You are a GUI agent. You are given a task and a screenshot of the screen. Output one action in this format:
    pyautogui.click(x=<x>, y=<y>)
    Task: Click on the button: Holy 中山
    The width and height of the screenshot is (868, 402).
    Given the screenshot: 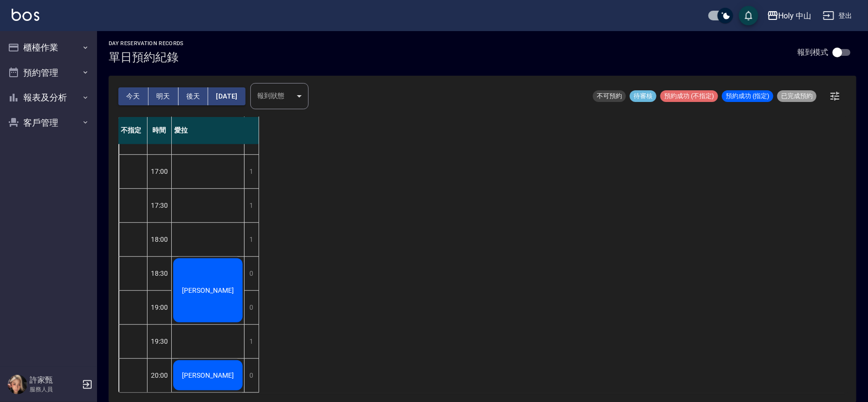 What is the action you would take?
    pyautogui.click(x=790, y=16)
    